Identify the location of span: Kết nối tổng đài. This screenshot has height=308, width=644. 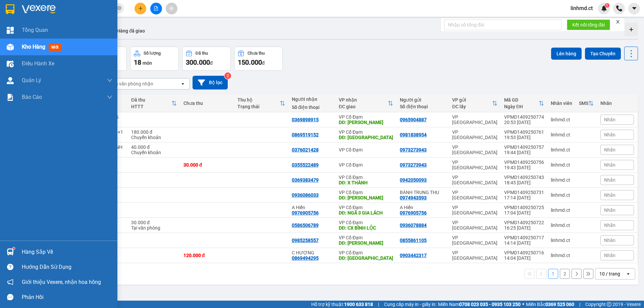
(588, 25).